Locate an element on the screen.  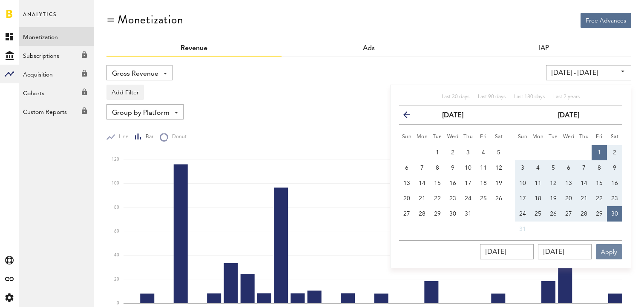
span: 16 is located at coordinates (453, 183).